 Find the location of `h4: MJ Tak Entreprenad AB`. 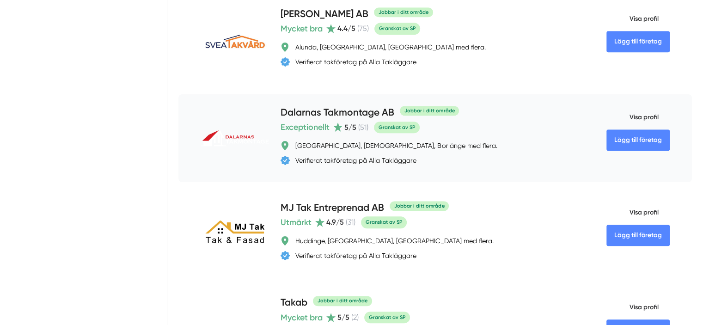

h4: MJ Tak Entreprenad AB is located at coordinates (332, 208).